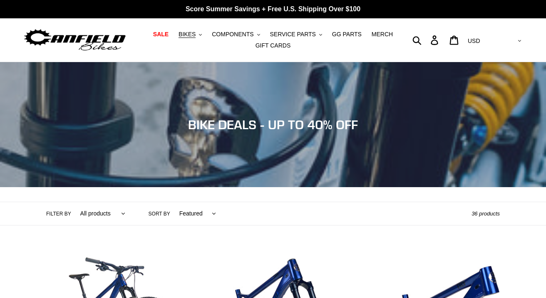 The width and height of the screenshot is (546, 298). Describe the element at coordinates (382, 34) in the screenshot. I see `span: MERCH` at that location.